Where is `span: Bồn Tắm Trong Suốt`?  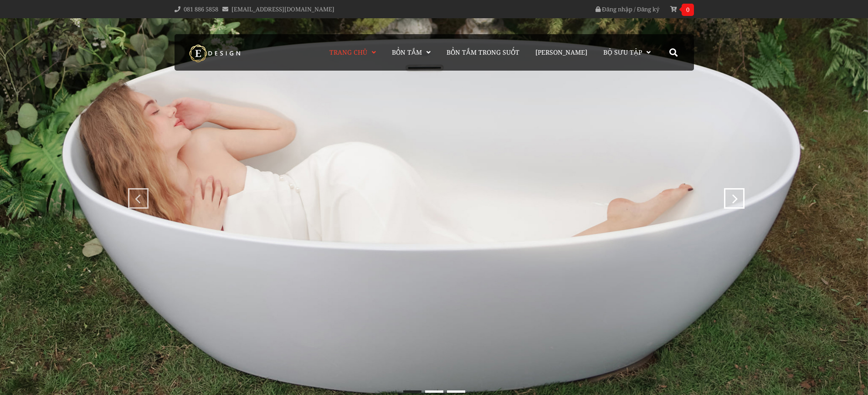
span: Bồn Tắm Trong Suốt is located at coordinates (483, 52).